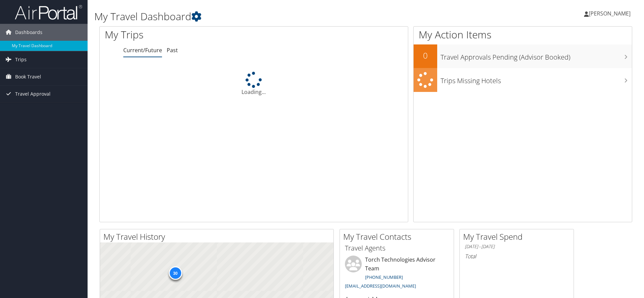 The height and width of the screenshot is (298, 644). What do you see at coordinates (172, 50) in the screenshot?
I see `a: Past` at bounding box center [172, 50].